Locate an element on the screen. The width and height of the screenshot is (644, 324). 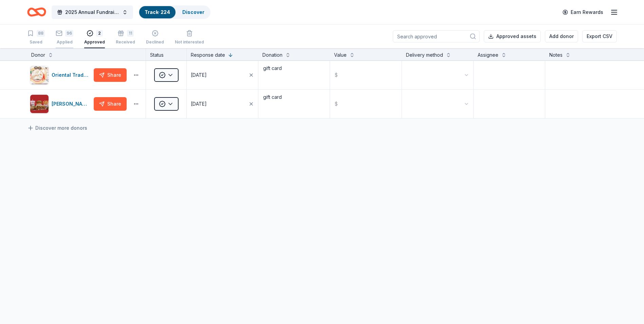
button: Image for Oriental TradingOriental Trading is located at coordinates (60, 75).